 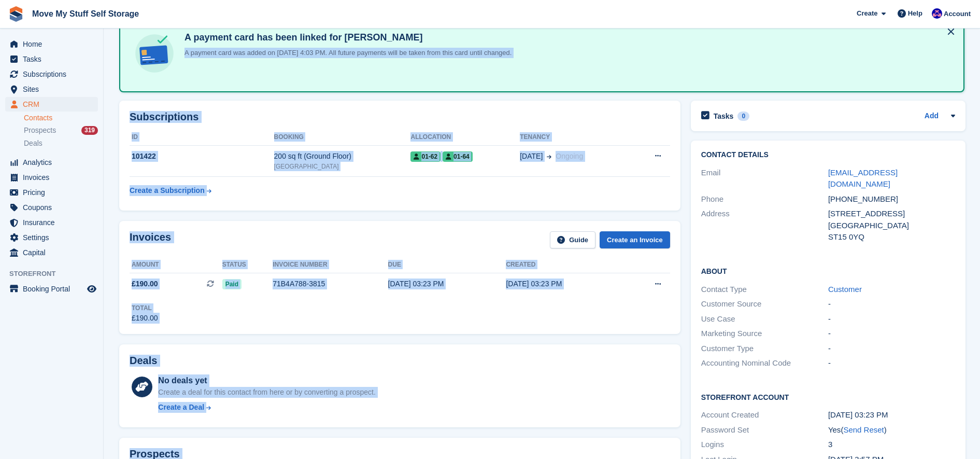 What do you see at coordinates (764, 304) in the screenshot?
I see `div: Customer Source` at bounding box center [764, 304].